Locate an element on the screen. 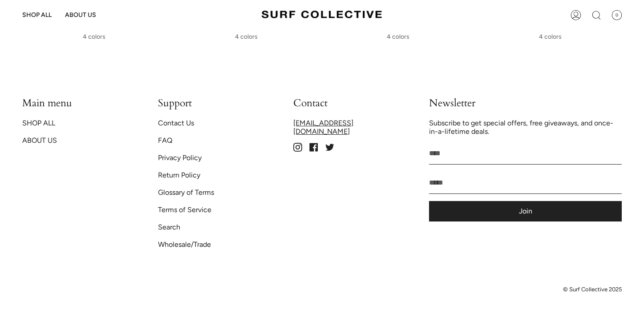 The image size is (644, 318). a: © Surf Collective 2025 is located at coordinates (592, 289).